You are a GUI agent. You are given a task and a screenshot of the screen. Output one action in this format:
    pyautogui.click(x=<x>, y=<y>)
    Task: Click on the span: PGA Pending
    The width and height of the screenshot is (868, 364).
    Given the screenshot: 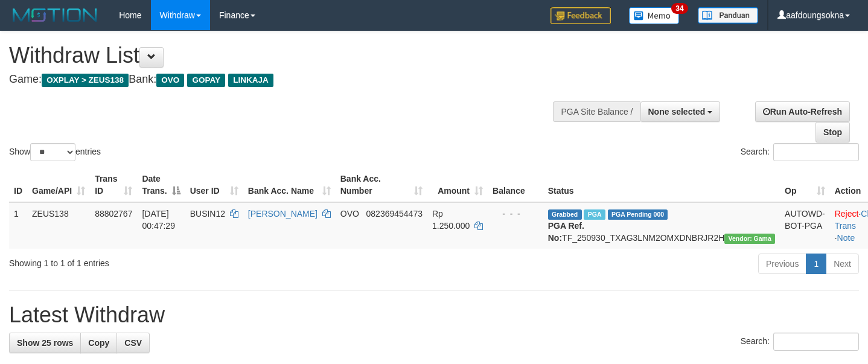 What is the action you would take?
    pyautogui.click(x=639, y=215)
    